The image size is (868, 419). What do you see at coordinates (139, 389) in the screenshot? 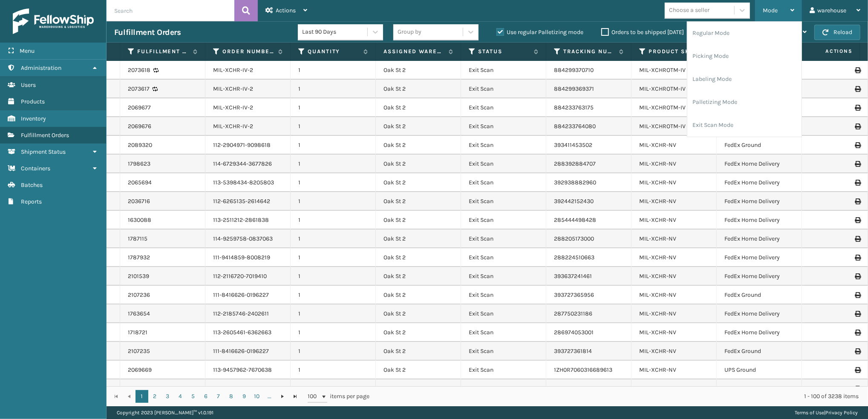
I see `a: 2089319` at bounding box center [139, 389].